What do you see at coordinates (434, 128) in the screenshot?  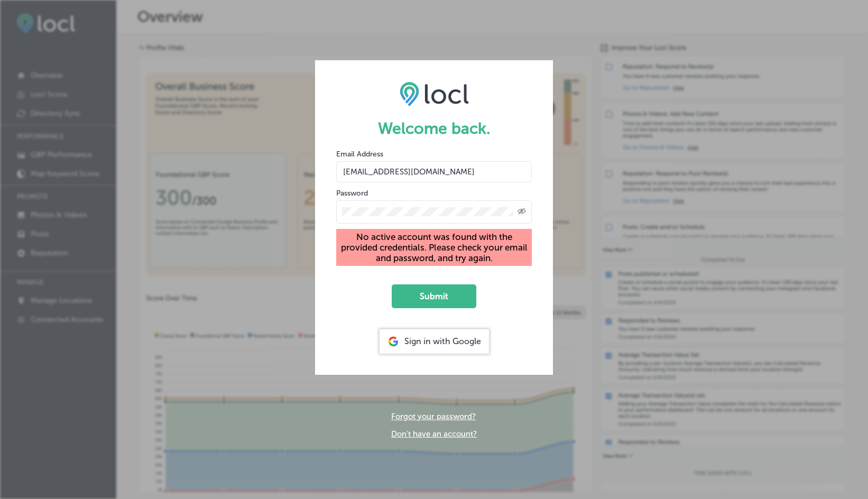 I see `h1: Welcome back.` at bounding box center [434, 128].